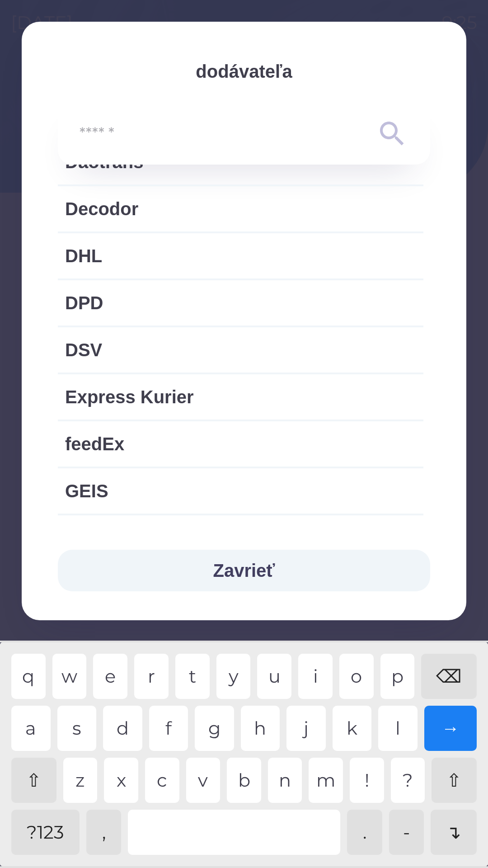  What do you see at coordinates (240, 256) in the screenshot?
I see `div: DHL` at bounding box center [240, 256].